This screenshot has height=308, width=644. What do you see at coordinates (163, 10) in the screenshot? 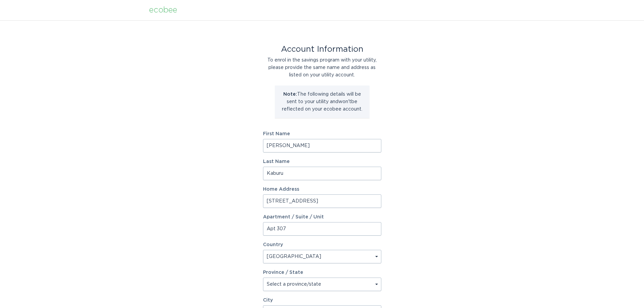
I see `div: ecobee` at bounding box center [163, 10].